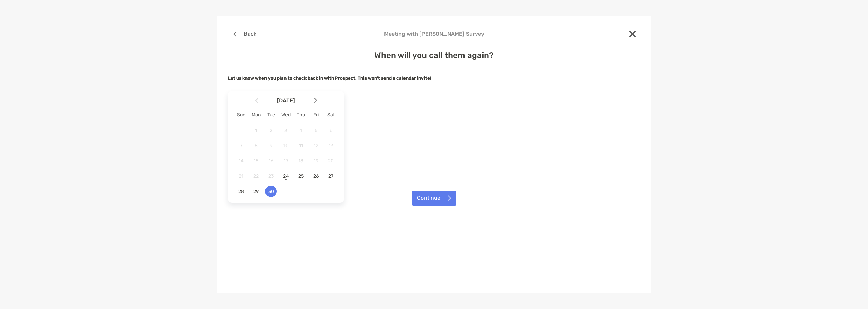 The image size is (868, 309). Describe the element at coordinates (316, 115) in the screenshot. I see `div: Fri` at that location.